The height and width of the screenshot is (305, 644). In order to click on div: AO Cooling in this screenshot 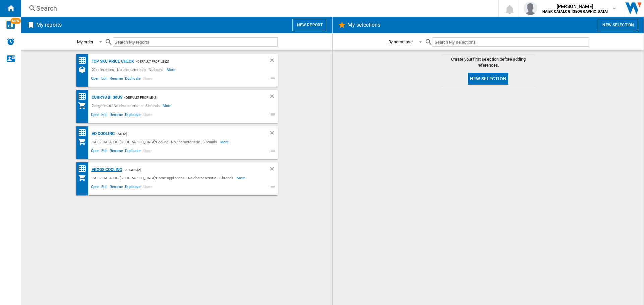, I will do `click(102, 134)`.